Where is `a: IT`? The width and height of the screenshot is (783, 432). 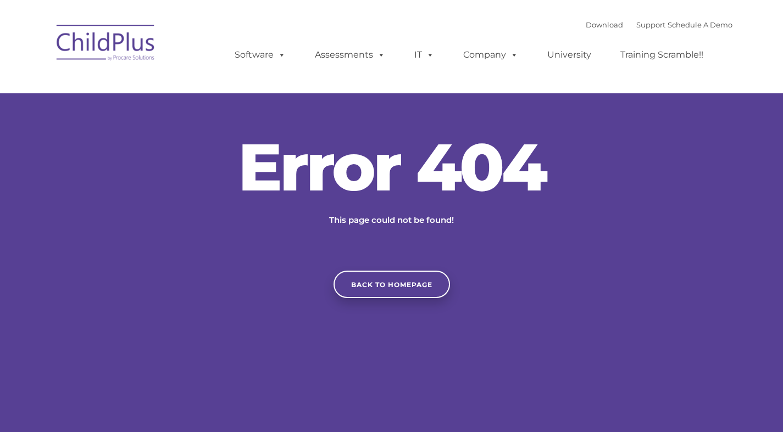
a: IT is located at coordinates (424, 55).